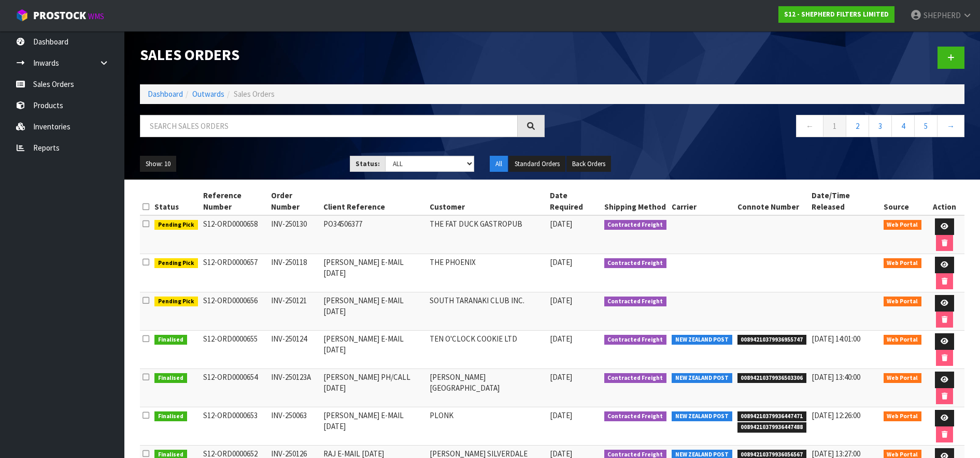  What do you see at coordinates (374, 235) in the screenshot?
I see `td: PO34506377` at bounding box center [374, 235].